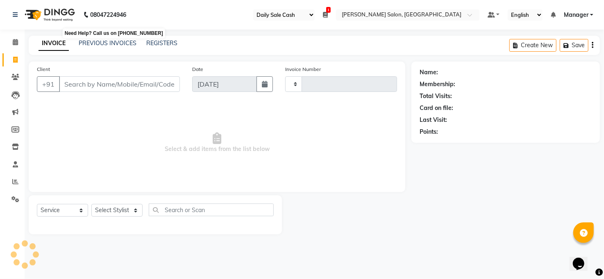  What do you see at coordinates (48, 84) in the screenshot?
I see `button: +91` at bounding box center [48, 84].